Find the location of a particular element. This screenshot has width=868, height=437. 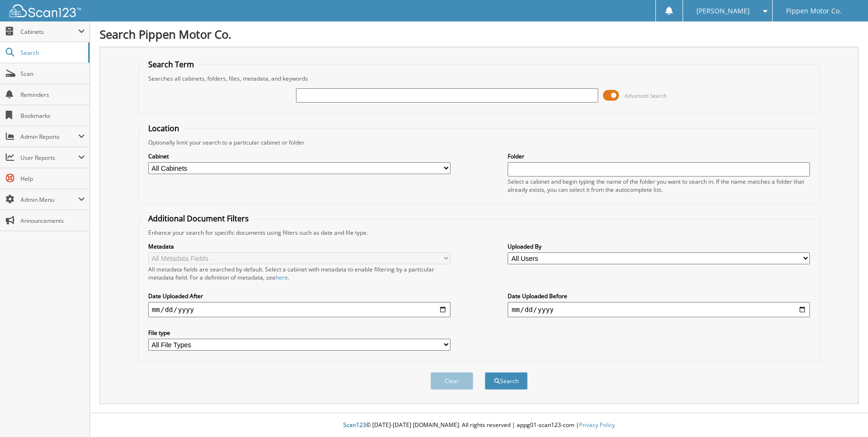

a: here is located at coordinates (281, 277).